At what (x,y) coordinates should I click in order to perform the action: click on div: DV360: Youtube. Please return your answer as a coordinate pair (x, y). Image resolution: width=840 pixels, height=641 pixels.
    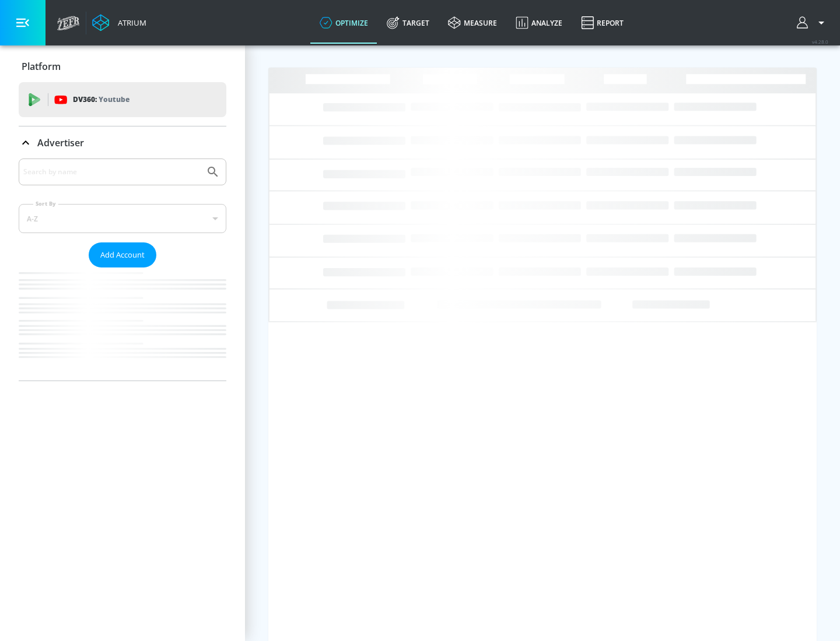
    Looking at the image, I should click on (122, 99).